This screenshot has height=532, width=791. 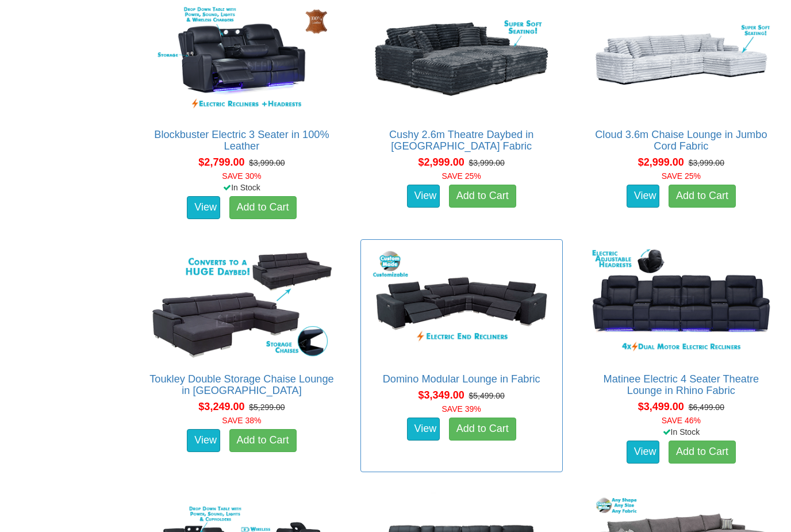 I want to click on del: $5,499.00, so click(x=487, y=396).